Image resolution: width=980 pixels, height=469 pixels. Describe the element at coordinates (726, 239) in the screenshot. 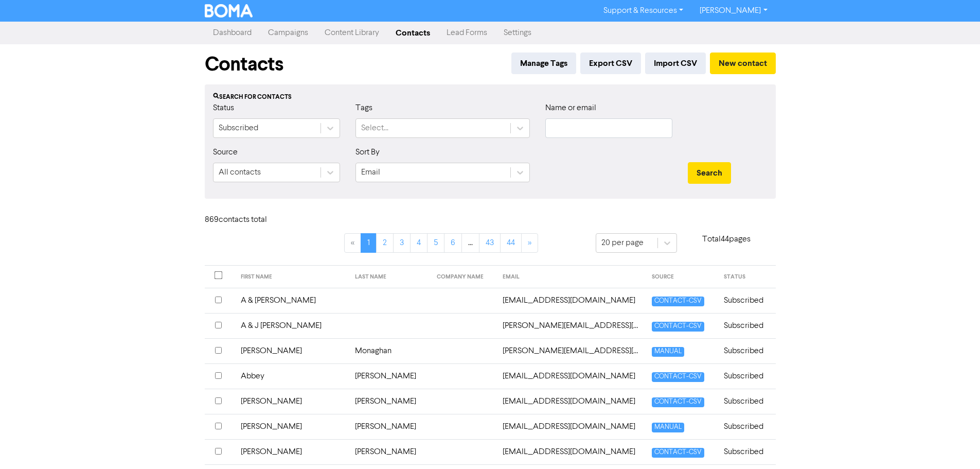

I see `p: Total 44 pages` at that location.